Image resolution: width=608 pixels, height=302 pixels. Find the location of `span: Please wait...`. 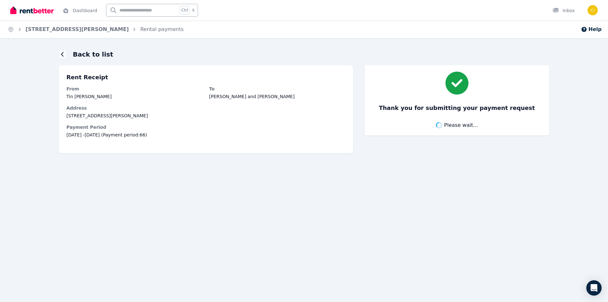

span: Please wait... is located at coordinates (461, 125).